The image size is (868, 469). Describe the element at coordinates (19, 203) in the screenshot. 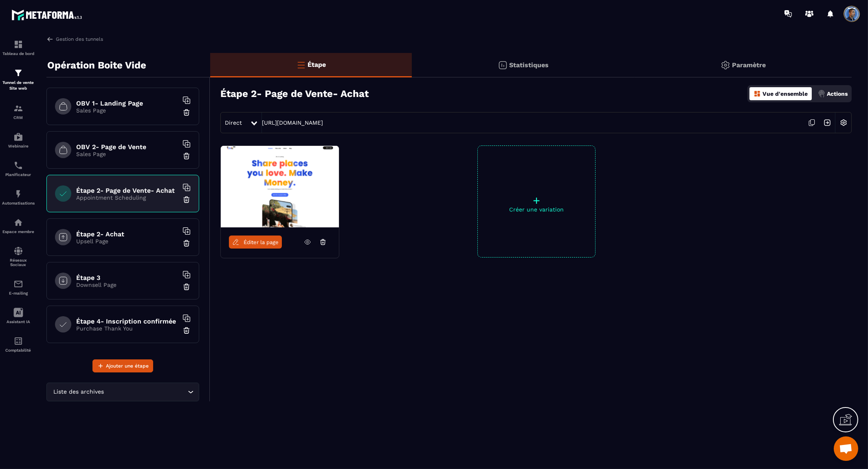

I see `p: Automatisations` at that location.